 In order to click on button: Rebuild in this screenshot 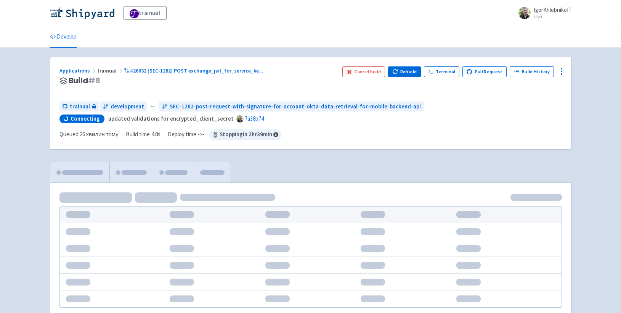, I will do `click(405, 72)`.